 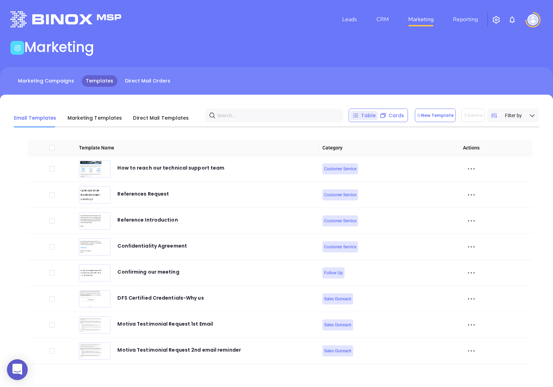 What do you see at coordinates (334, 273) in the screenshot?
I see `span: Follow Up` at bounding box center [334, 273].